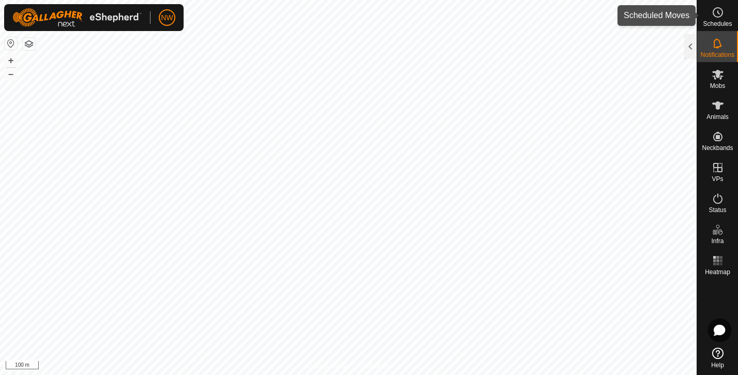 This screenshot has height=375, width=738. What do you see at coordinates (167, 18) in the screenshot?
I see `span: NW` at bounding box center [167, 18].